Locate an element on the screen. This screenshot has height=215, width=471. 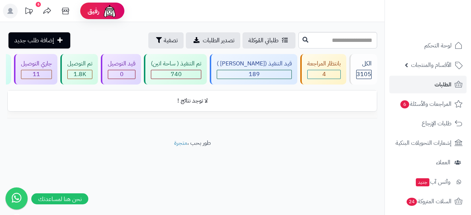
img: logo-2.png is located at coordinates (443, 28).